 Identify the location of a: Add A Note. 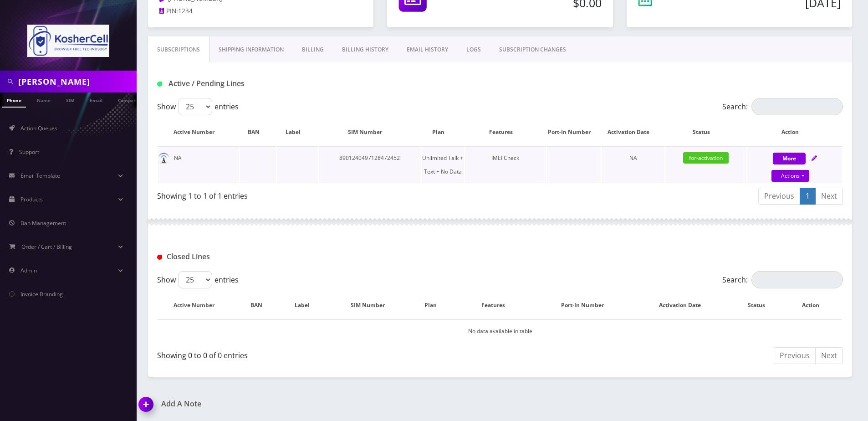
(316, 404).